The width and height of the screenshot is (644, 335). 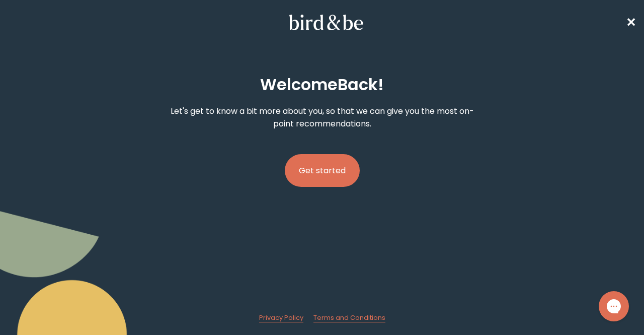 What do you see at coordinates (349, 318) in the screenshot?
I see `span: Terms and Conditions` at bounding box center [349, 318].